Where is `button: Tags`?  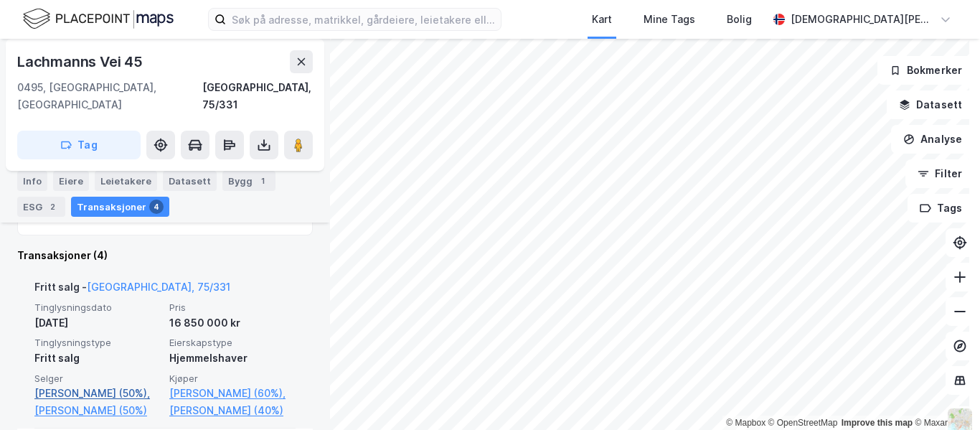
button: Tags is located at coordinates (940, 208).